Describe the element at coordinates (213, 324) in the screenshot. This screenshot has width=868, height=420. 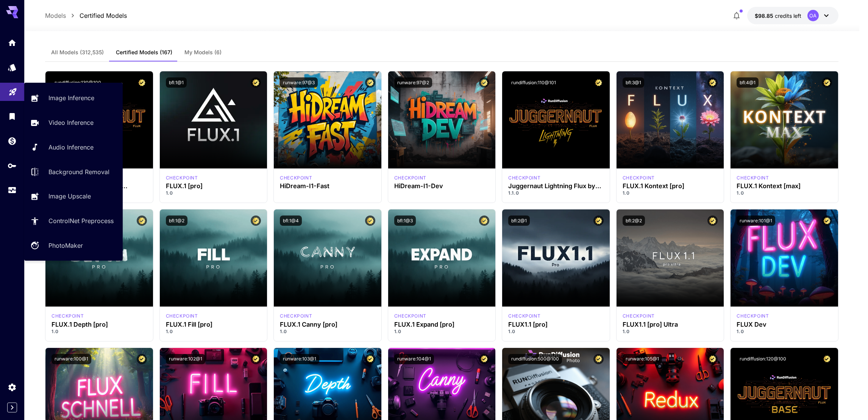
I see `h3: FLUX.1 Fill [pro]` at that location.